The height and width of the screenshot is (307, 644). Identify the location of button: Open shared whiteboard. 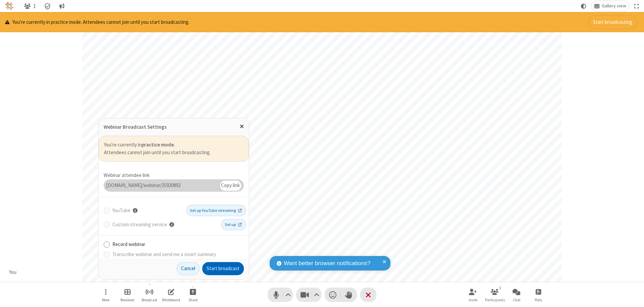
(171, 295).